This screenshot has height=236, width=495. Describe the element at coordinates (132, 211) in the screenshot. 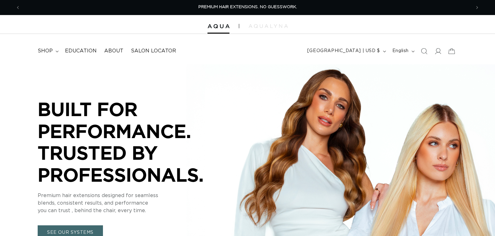

I see `p: you can trust , behind the chair, every time.` at that location.